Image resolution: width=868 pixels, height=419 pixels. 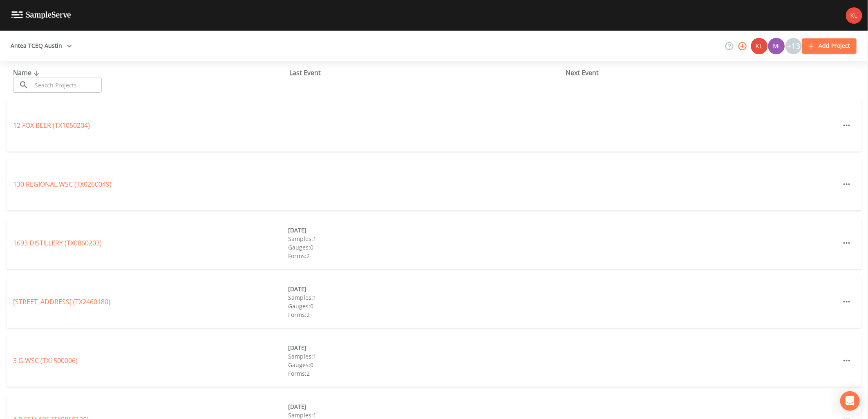 What do you see at coordinates (42, 15) in the screenshot?
I see `img: logo` at bounding box center [42, 15].